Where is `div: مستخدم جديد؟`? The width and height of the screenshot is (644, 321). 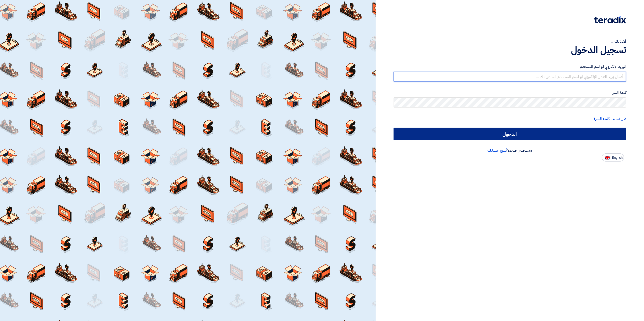
div: مستخدم جديد؟ is located at coordinates (510, 151).